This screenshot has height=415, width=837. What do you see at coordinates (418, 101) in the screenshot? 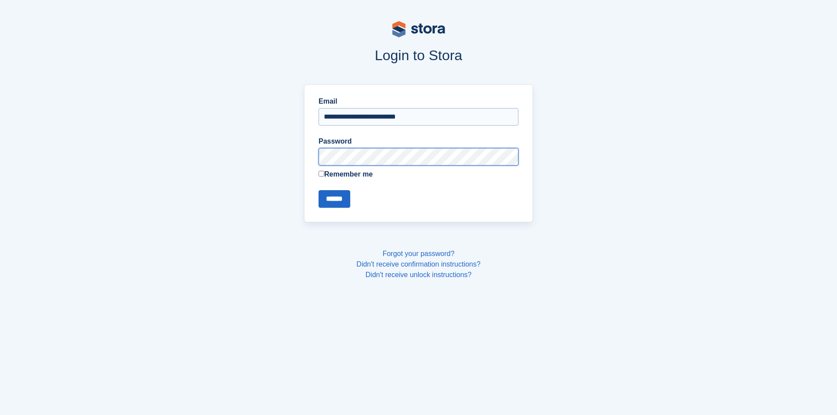
I see `label: Email` at bounding box center [418, 101].